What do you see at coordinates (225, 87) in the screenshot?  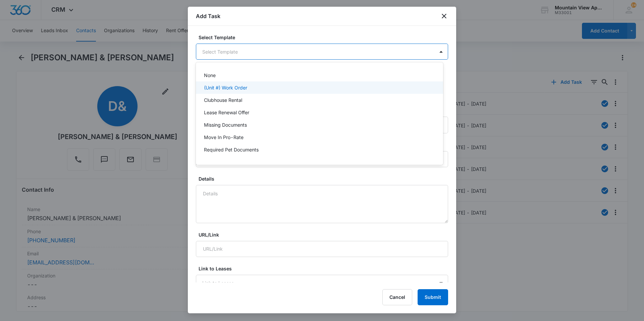 I see `p: (Unit #) Work Order` at bounding box center [225, 87].